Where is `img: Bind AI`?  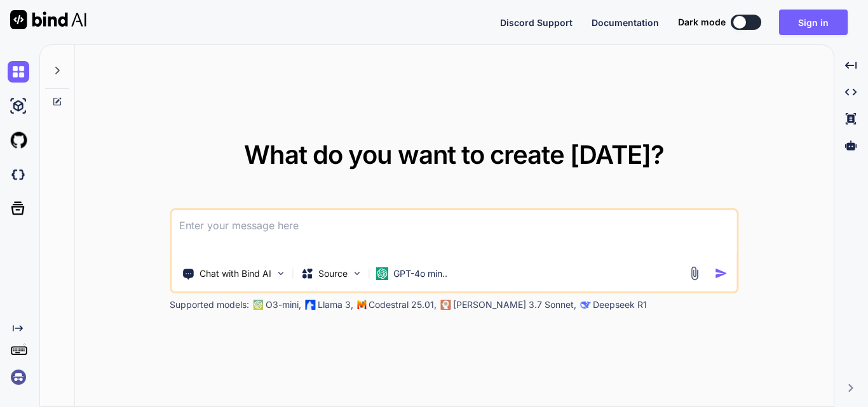
img: Bind AI is located at coordinates (48, 20).